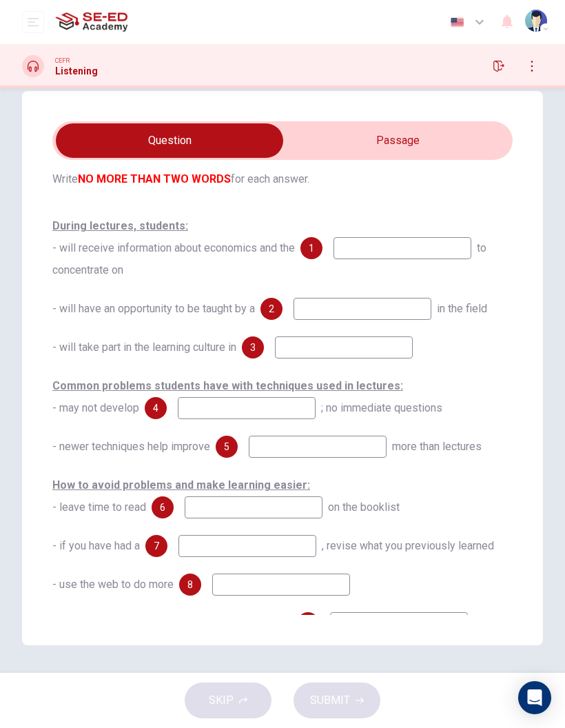  What do you see at coordinates (62, 61) in the screenshot?
I see `span: CEFR` at bounding box center [62, 61].